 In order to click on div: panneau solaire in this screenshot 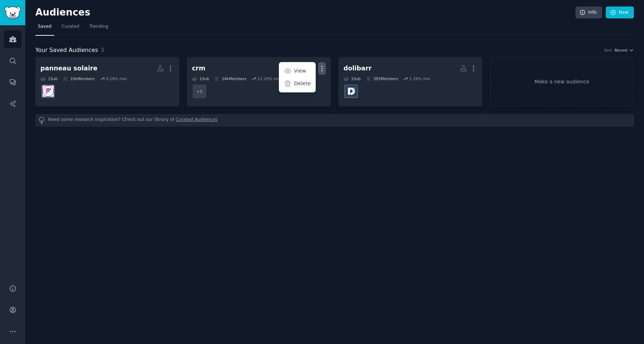, I will do `click(69, 68)`.